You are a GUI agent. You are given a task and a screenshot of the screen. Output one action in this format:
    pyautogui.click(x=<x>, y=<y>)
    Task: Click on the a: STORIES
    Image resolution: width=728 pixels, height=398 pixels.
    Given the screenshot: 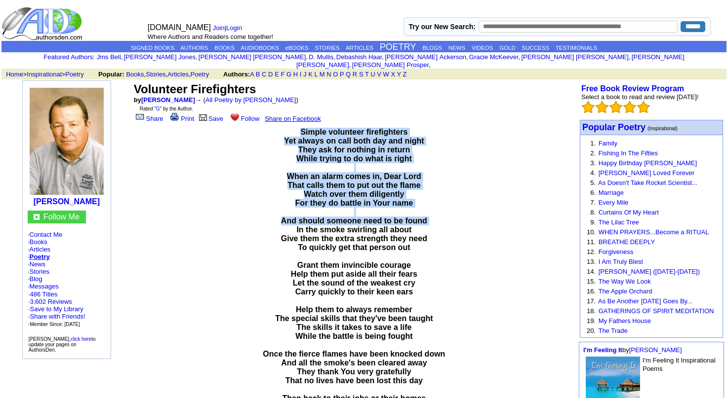 What is the action you would take?
    pyautogui.click(x=327, y=48)
    